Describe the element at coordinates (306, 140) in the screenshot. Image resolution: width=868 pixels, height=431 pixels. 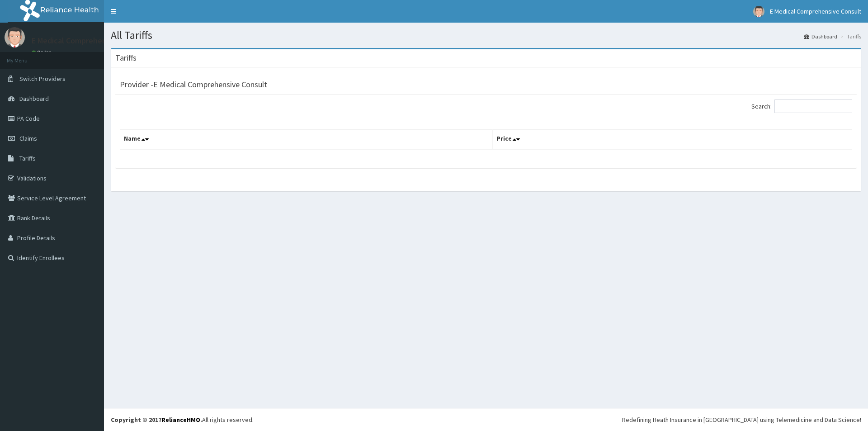
I see `th: Name` at that location.